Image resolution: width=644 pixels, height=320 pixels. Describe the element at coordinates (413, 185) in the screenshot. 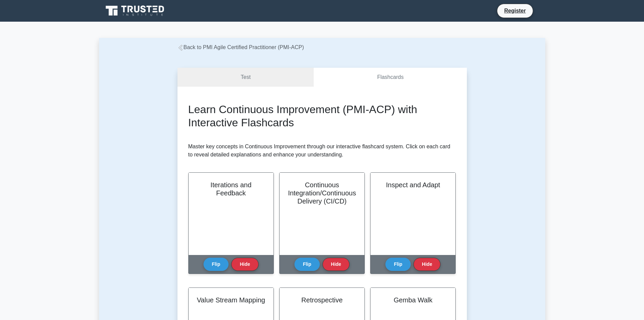

I see `h2: Inspect and Adapt` at that location.